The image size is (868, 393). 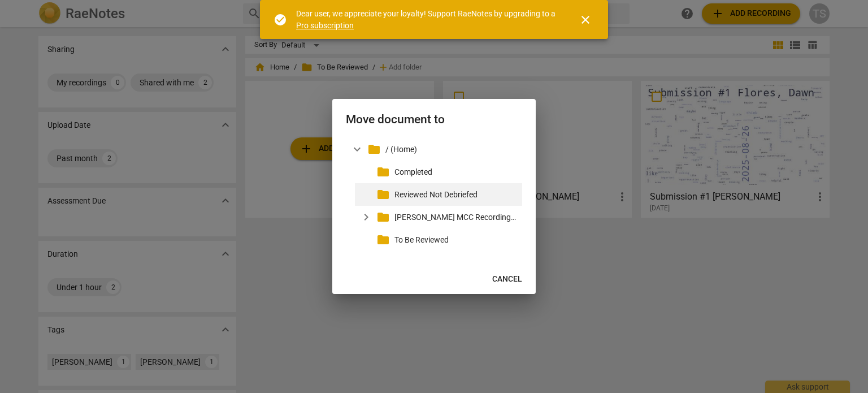 I want to click on button: Cancel, so click(x=507, y=279).